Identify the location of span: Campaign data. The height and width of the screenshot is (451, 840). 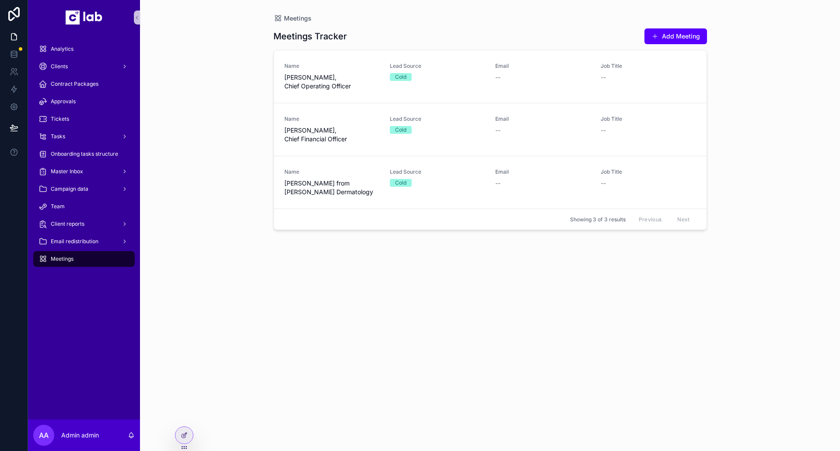
(70, 189).